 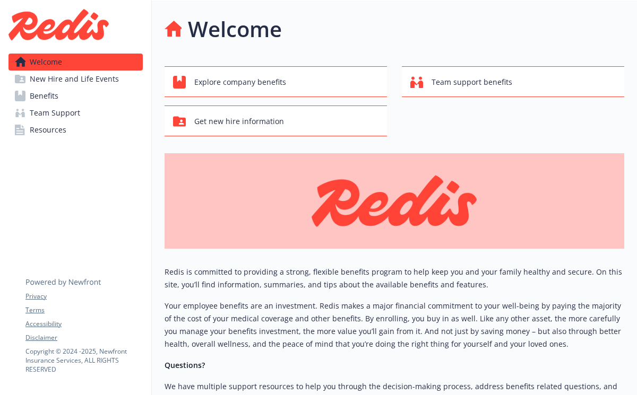 I want to click on a: Disclaimer, so click(x=84, y=338).